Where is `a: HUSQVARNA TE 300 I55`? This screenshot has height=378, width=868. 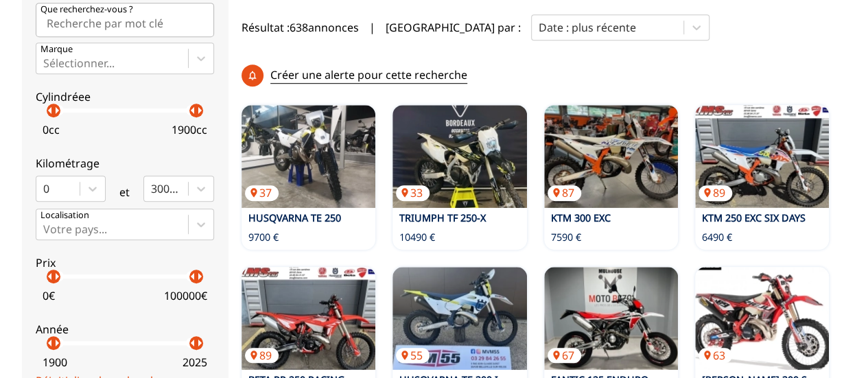 a: HUSQVARNA TE 300 I55 is located at coordinates (459, 318).